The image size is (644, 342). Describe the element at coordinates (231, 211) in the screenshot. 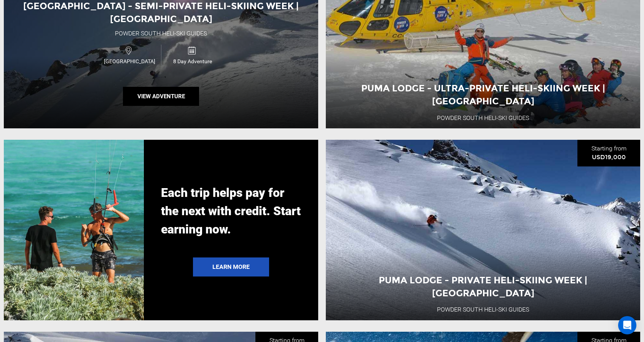

I see `p: Each trip helps pay for the next with credit. Start earning now.` at that location.